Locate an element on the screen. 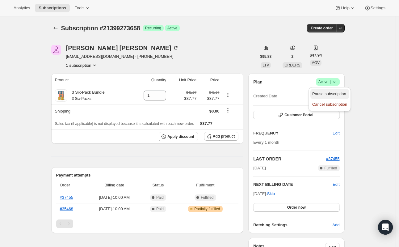 The height and width of the screenshot is (247, 399). span: Created Date is located at coordinates (265, 96).